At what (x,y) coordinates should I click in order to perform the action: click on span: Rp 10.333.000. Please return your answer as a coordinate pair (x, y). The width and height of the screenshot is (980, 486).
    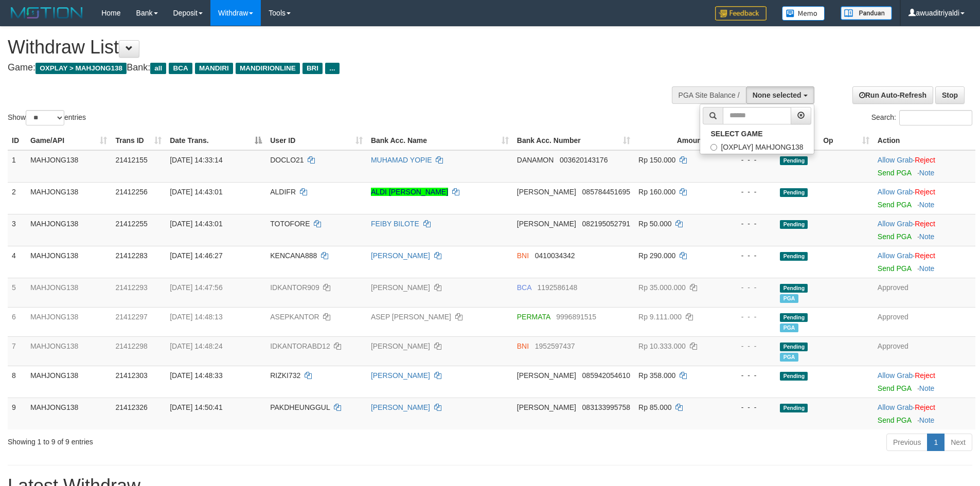
    Looking at the image, I should click on (662, 346).